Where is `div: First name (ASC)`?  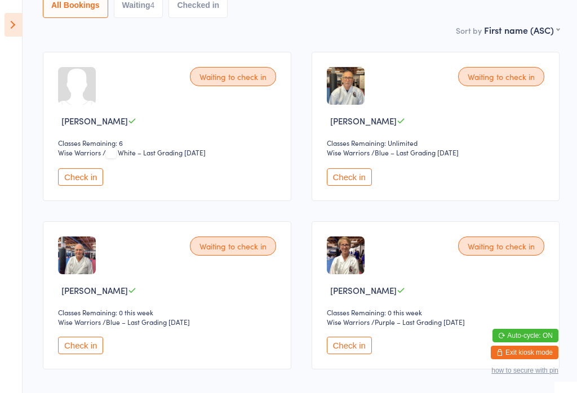 div: First name (ASC) is located at coordinates (522, 30).